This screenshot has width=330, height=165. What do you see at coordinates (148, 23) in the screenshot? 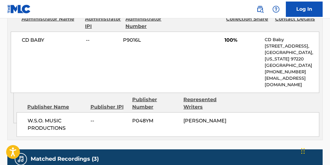
I see `div: Administrator Number` at bounding box center [148, 23].